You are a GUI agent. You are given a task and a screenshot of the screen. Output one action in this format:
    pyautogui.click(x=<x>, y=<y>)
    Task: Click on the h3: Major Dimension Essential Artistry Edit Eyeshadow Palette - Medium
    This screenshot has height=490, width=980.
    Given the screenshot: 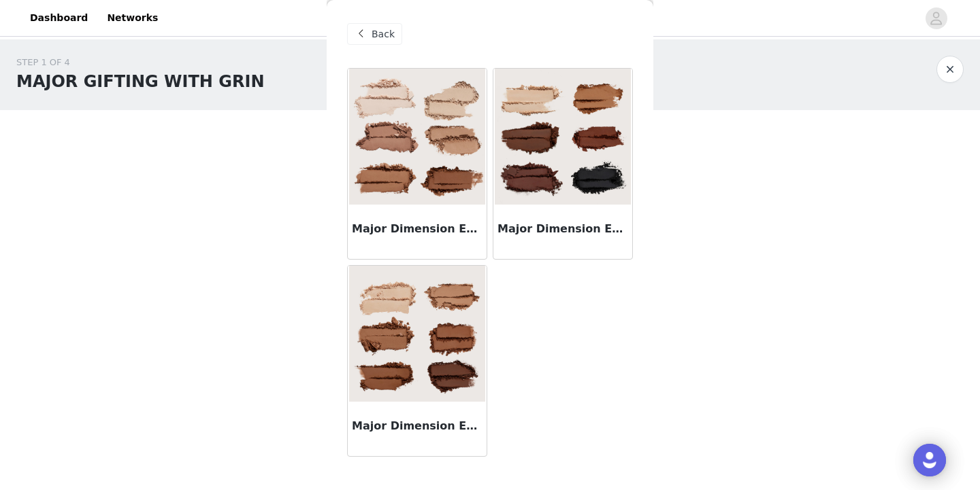 What is the action you would take?
    pyautogui.click(x=417, y=426)
    